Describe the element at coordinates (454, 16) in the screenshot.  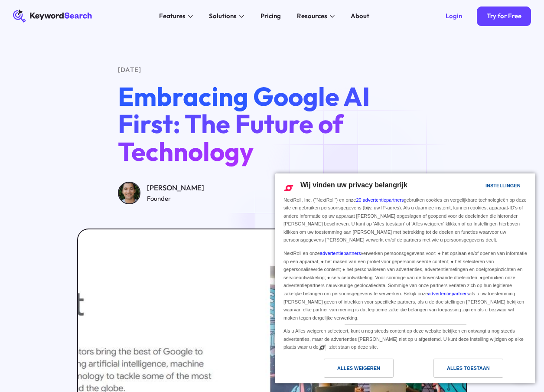
I see `a: Login` at that location.